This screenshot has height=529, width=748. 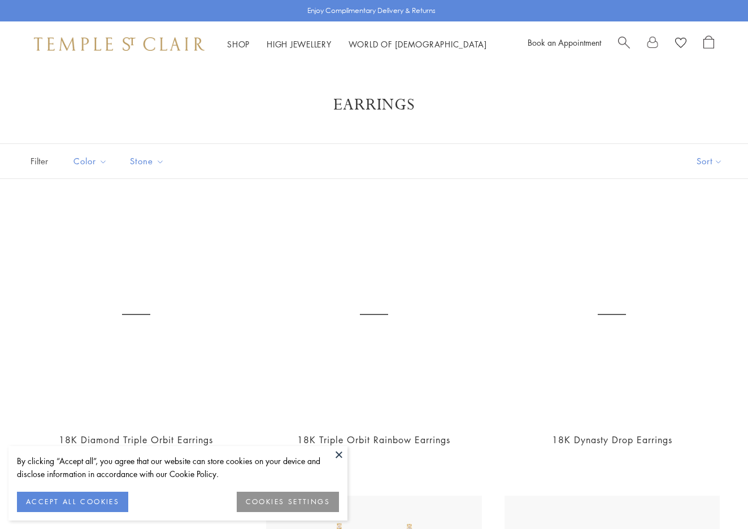 I want to click on button: Color, so click(x=90, y=161).